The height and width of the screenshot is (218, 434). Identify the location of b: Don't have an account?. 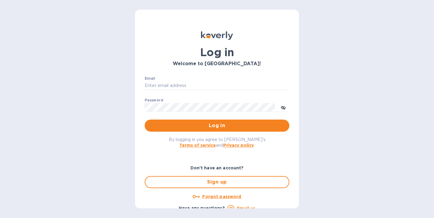
(217, 168).